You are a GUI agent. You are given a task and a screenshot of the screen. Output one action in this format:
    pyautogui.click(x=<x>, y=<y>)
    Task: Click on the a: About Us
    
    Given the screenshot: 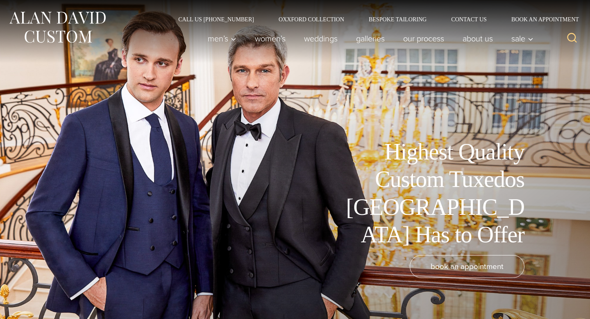 What is the action you would take?
    pyautogui.click(x=478, y=39)
    